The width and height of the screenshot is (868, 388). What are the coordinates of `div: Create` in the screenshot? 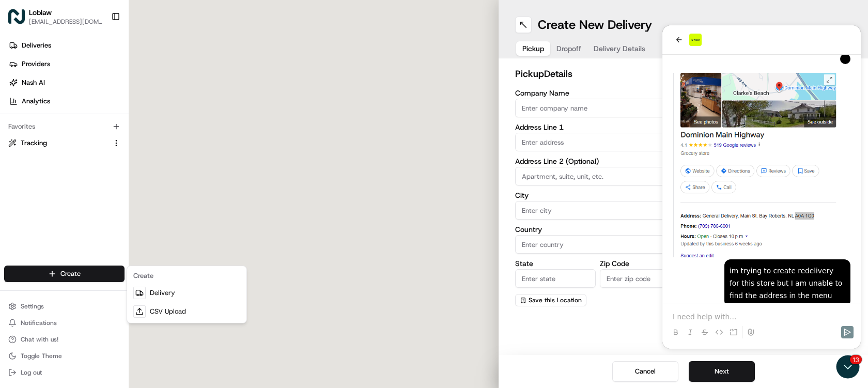 It's located at (187, 276).